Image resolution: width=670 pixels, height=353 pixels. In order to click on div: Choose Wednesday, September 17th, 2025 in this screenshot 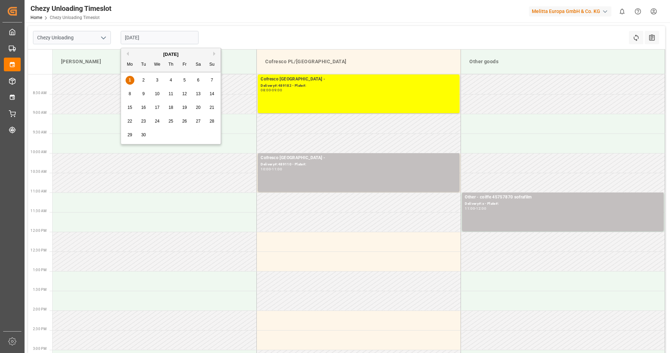, I will do `click(157, 107)`.